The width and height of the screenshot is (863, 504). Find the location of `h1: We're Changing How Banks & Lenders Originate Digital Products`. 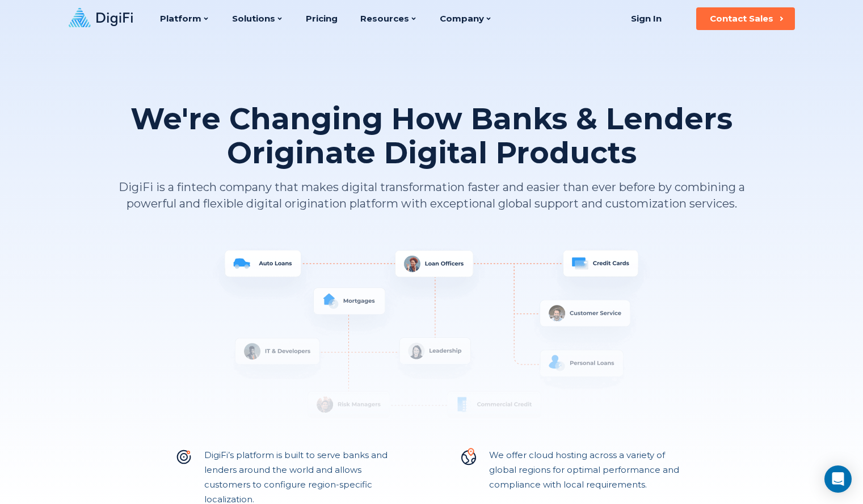

h1: We're Changing How Banks & Lenders Originate Digital Products is located at coordinates (432, 136).